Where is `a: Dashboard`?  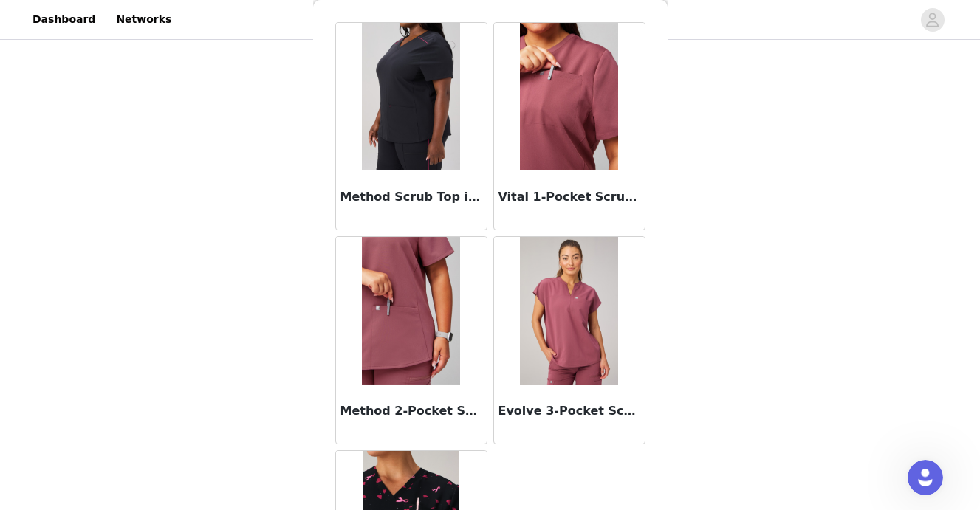
a: Dashboard is located at coordinates (63, 20).